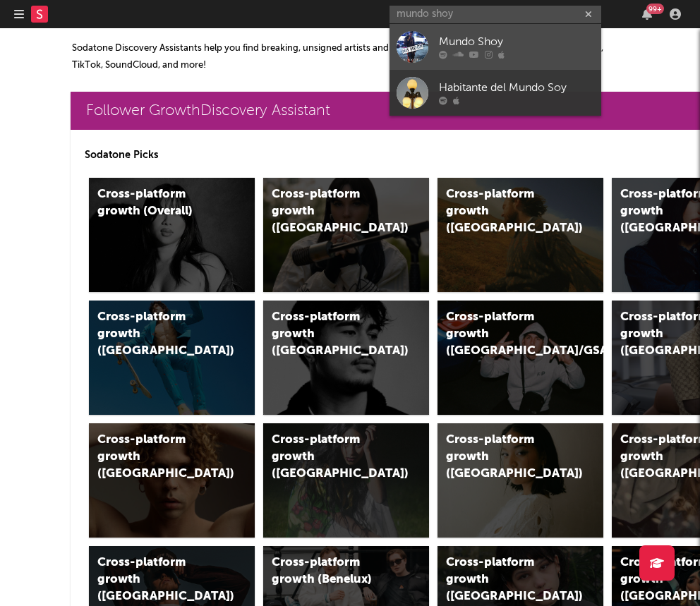 This screenshot has width=700, height=606. Describe the element at coordinates (647, 14) in the screenshot. I see `button: 99+` at that location.